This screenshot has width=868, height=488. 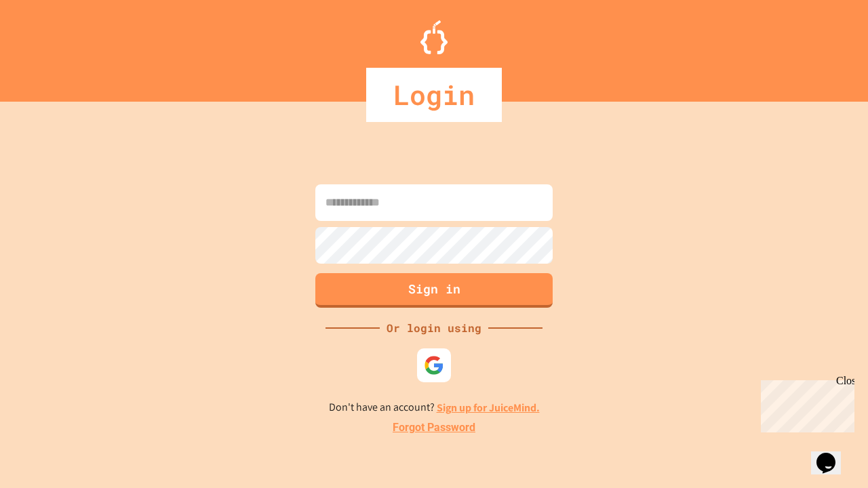 What do you see at coordinates (434, 328) in the screenshot?
I see `div: Or login using` at bounding box center [434, 328].